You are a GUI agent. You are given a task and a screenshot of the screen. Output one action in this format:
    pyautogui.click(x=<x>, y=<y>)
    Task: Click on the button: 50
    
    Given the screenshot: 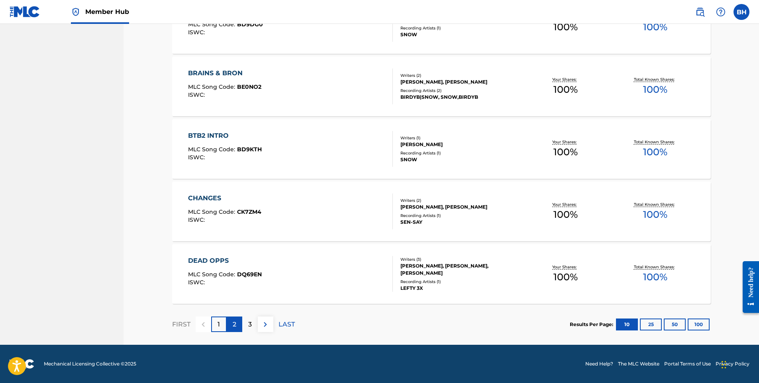 What is the action you would take?
    pyautogui.click(x=674, y=325)
    